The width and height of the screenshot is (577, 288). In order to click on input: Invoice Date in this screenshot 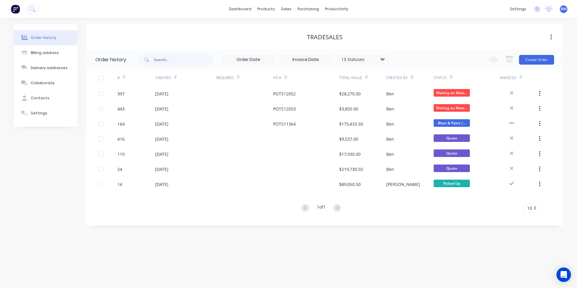, I will do `click(306, 60)`.